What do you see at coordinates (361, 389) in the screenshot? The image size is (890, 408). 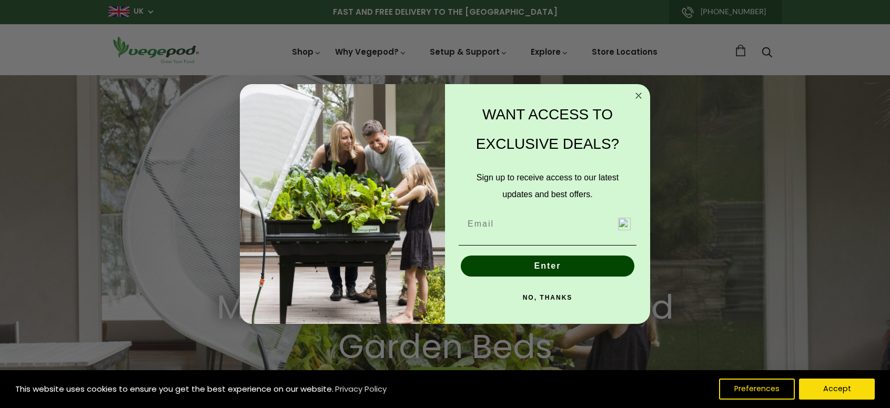 I see `a: Privacy Policy (opens in a new tab)` at bounding box center [361, 389].